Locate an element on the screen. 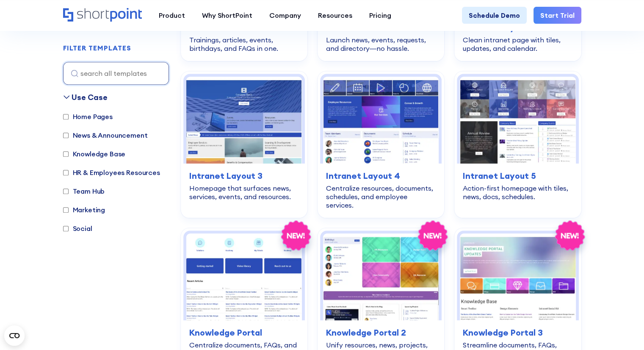  input: Social is located at coordinates (66, 228).